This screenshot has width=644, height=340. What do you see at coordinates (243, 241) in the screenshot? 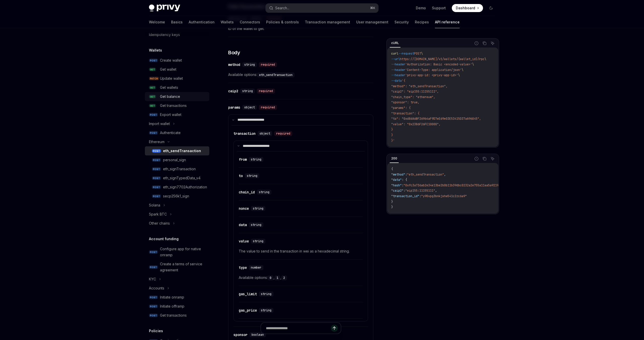
I see `div: value` at bounding box center [243, 241].